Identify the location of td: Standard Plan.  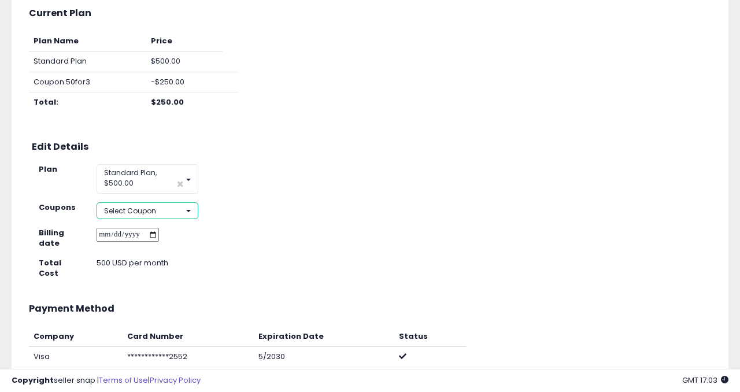
(87, 62).